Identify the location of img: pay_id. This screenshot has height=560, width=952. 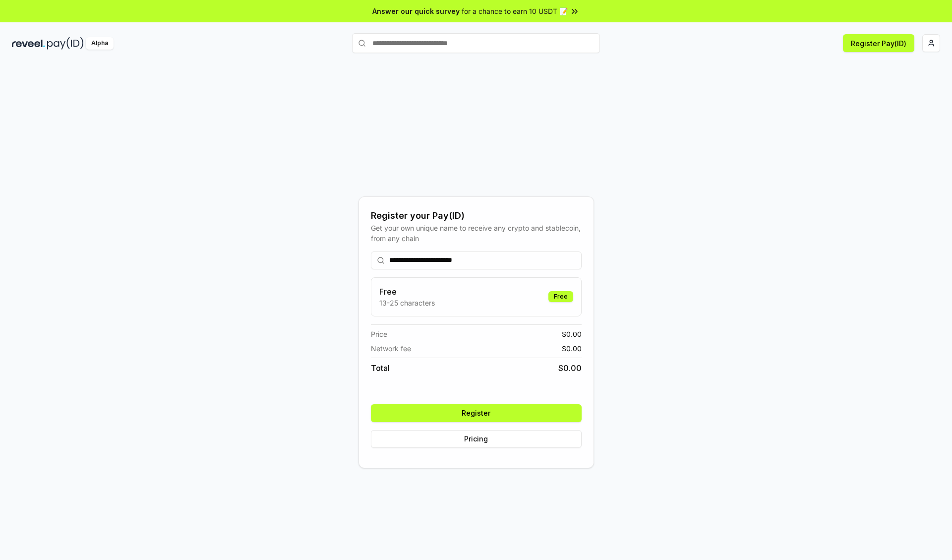
(66, 43).